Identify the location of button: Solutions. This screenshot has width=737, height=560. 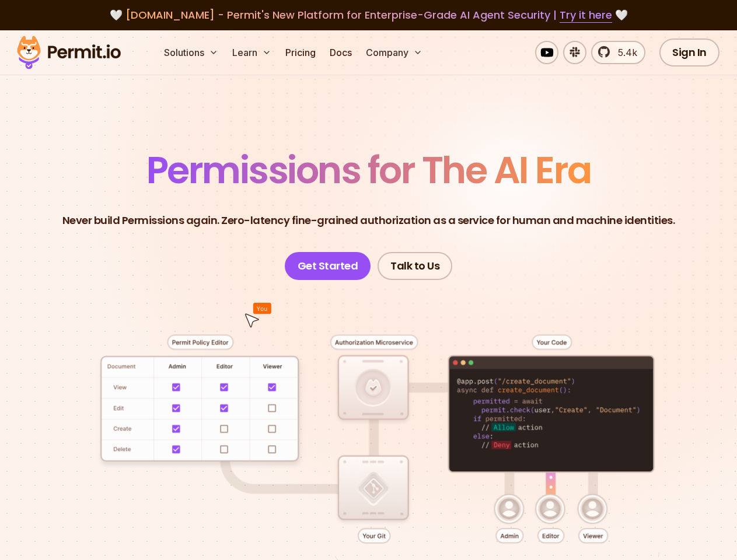
(191, 53).